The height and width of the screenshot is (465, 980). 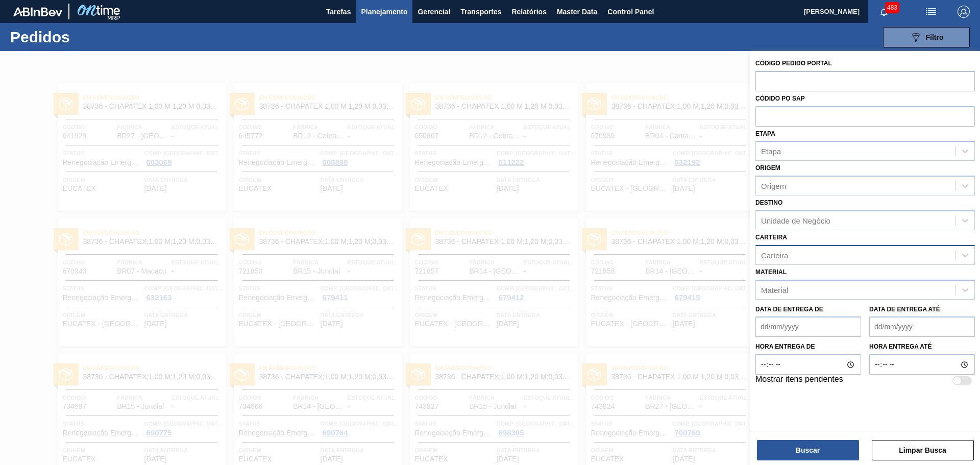 What do you see at coordinates (481, 12) in the screenshot?
I see `span: Transportes` at bounding box center [481, 12].